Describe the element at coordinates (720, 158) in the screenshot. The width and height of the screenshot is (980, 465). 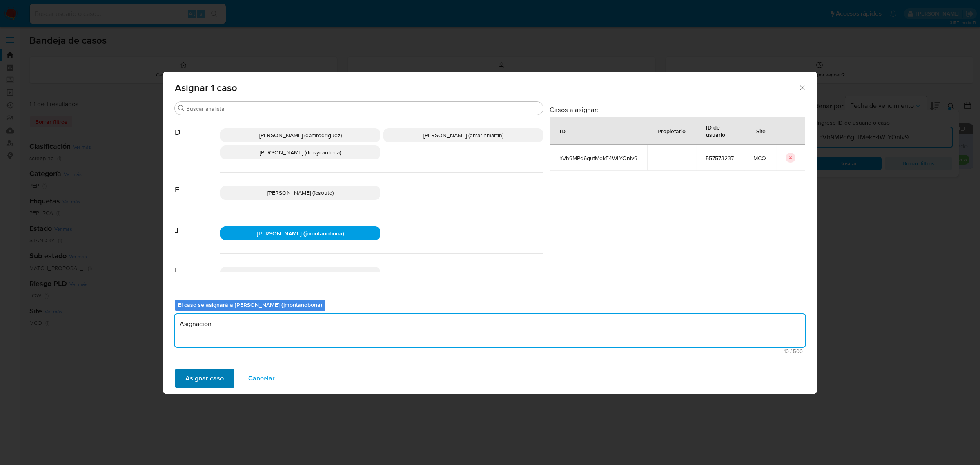
I see `span: 557573237` at that location.